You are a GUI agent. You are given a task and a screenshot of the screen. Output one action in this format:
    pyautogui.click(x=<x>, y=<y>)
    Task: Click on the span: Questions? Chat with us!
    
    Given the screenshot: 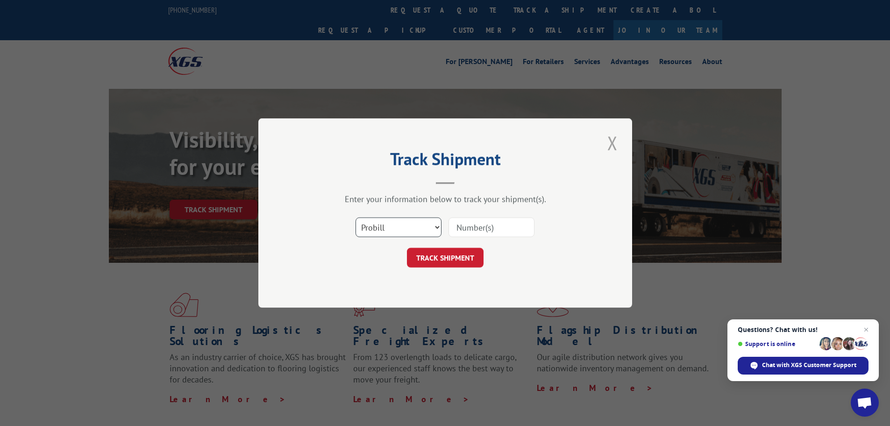 What is the action you would take?
    pyautogui.click(x=803, y=329)
    